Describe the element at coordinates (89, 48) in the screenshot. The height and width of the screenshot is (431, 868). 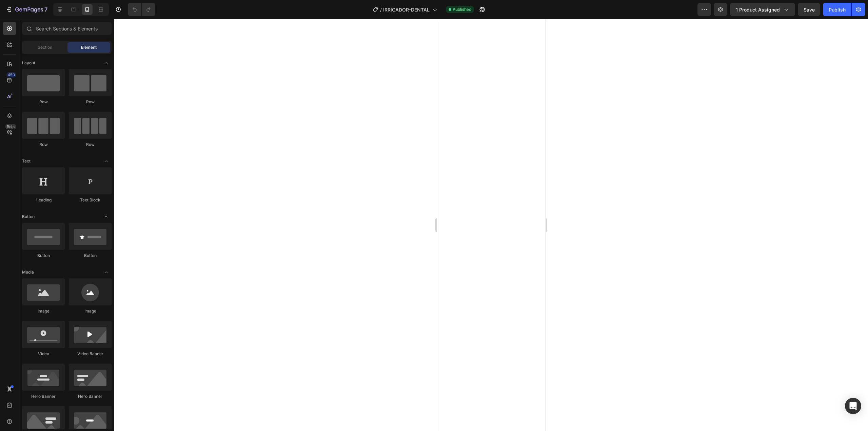
I see `span: Element` at that location.